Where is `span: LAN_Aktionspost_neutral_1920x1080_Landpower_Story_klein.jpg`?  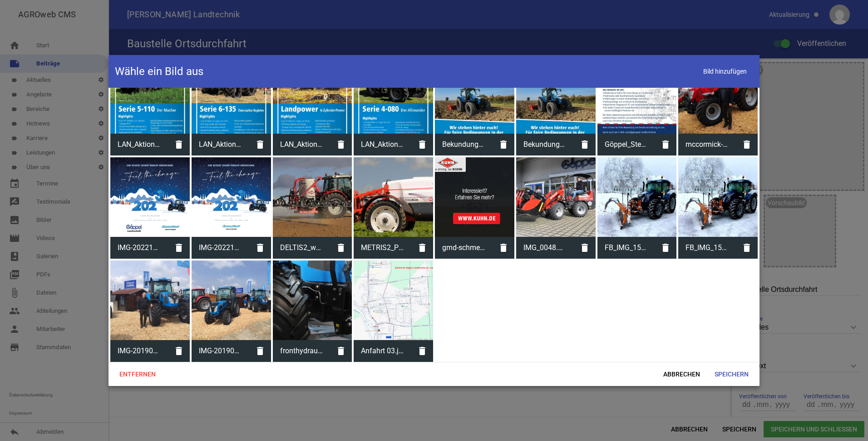 span: LAN_Aktionspost_neutral_1920x1080_Landpower_Story_klein.jpg is located at coordinates (302, 145).